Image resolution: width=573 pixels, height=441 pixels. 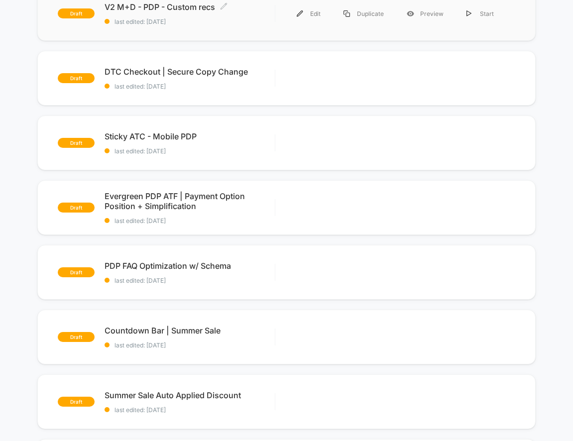 What do you see at coordinates (190, 7) in the screenshot?
I see `span: V2 M+D - PDP - Custom recs` at bounding box center [190, 7].